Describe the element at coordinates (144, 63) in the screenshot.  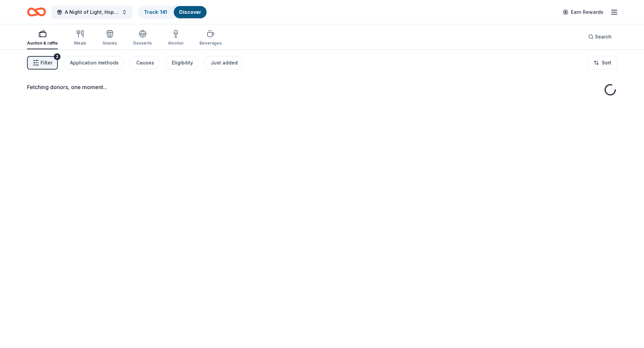
I see `button: Causes` at that location.